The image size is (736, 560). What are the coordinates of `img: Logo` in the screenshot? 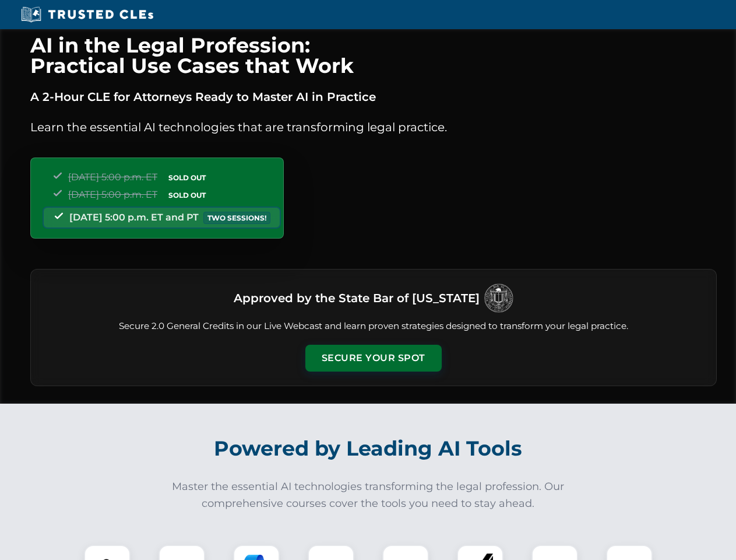 It's located at (499, 298).